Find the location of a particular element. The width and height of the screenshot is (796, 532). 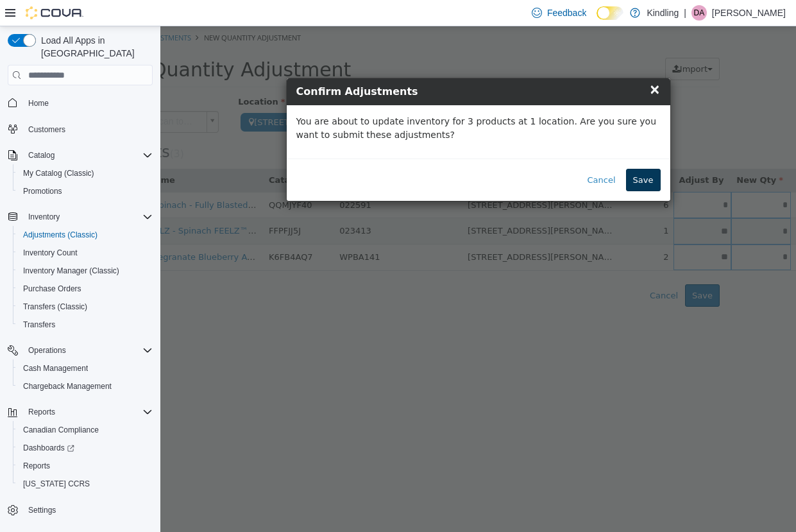

button: Cash Management is located at coordinates (85, 368).